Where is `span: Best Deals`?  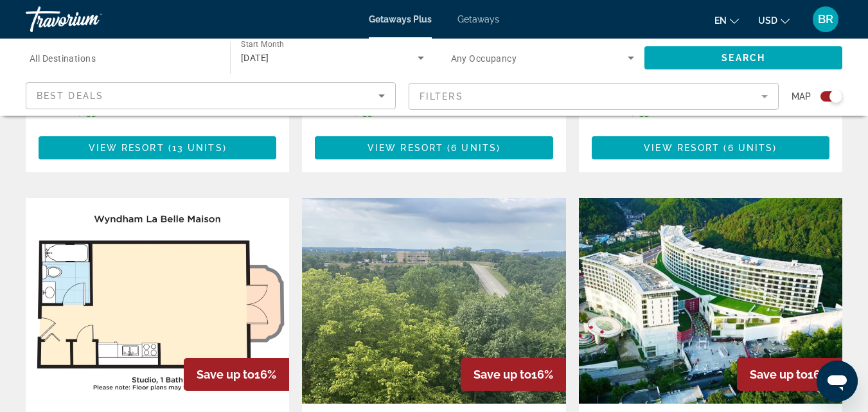
span: Best Deals is located at coordinates (70, 96).